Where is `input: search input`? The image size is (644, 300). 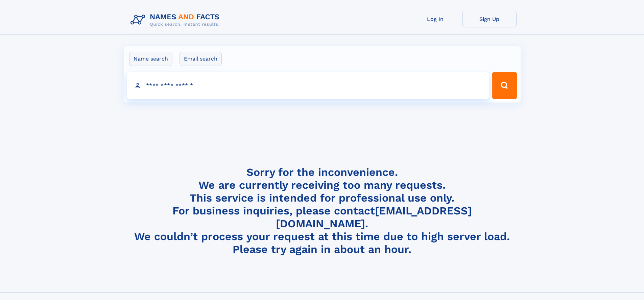
input: search input is located at coordinates (308, 85).